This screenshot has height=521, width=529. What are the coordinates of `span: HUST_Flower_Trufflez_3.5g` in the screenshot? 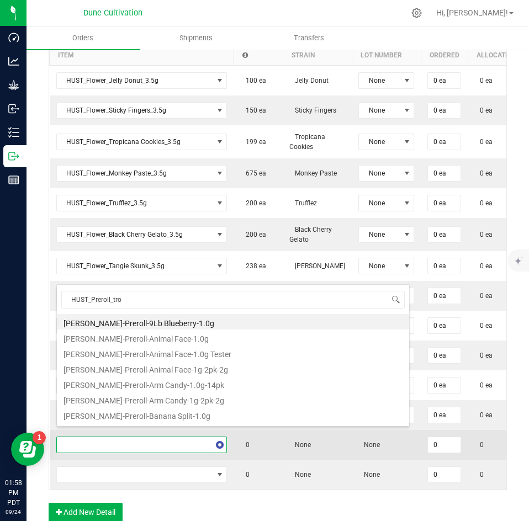 It's located at (135, 203).